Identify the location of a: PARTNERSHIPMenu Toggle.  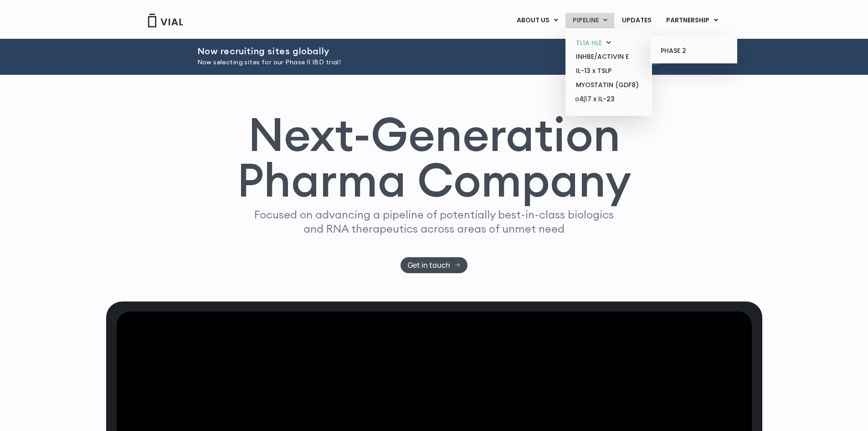
(692, 20).